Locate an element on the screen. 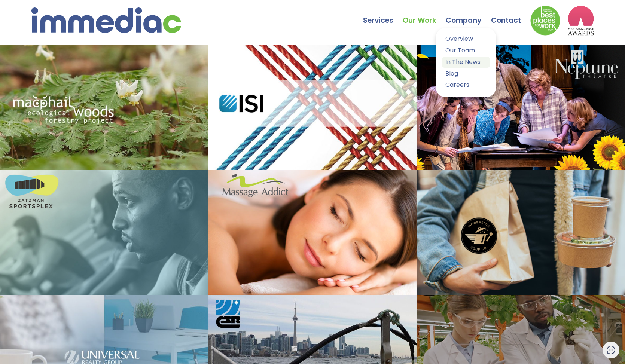  a: Company is located at coordinates (468, 15).